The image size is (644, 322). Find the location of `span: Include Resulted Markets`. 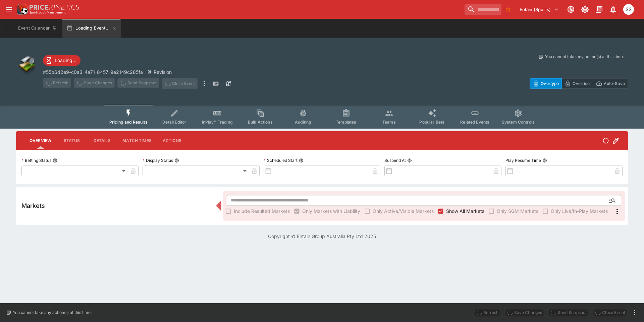

span: Include Resulted Markets is located at coordinates (261, 211).